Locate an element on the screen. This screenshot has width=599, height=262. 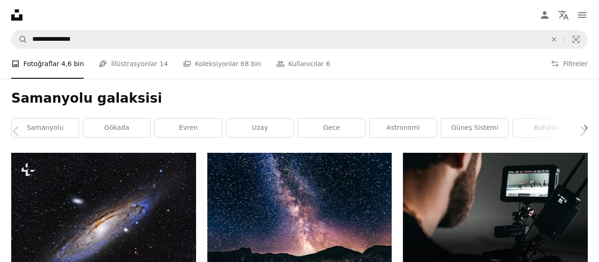
a: Giriş yap / Kayıt ol is located at coordinates (545, 15).